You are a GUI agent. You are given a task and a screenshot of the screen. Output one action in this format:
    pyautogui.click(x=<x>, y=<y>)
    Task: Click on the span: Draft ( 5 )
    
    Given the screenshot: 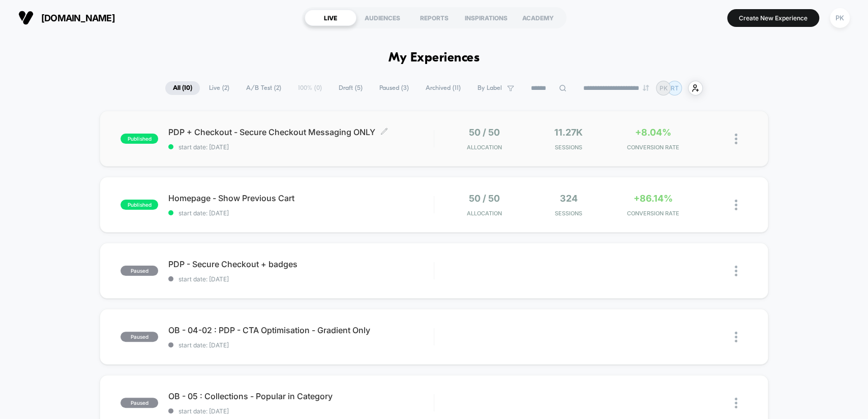 What is the action you would take?
    pyautogui.click(x=351, y=88)
    